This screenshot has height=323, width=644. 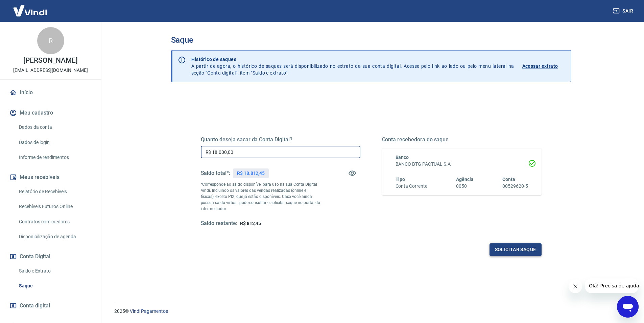 What do you see at coordinates (35, 306) in the screenshot?
I see `span: Conta digital` at bounding box center [35, 306].